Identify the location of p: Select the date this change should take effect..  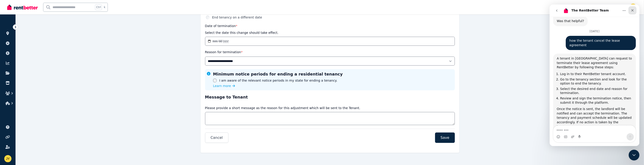
(242, 33).